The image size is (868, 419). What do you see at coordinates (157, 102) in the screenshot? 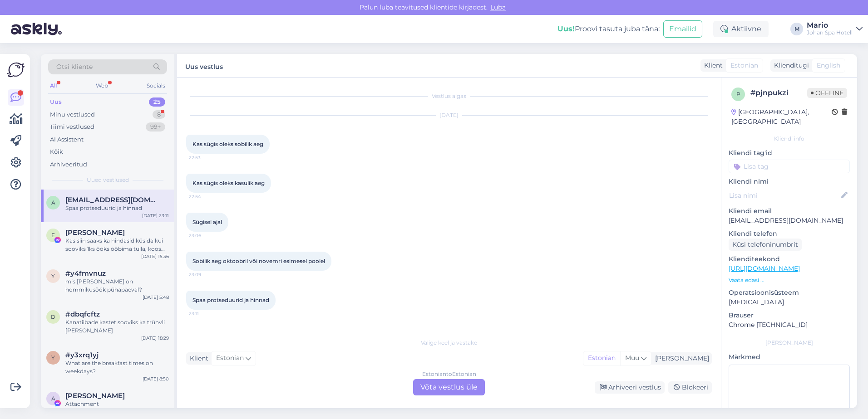
I see `div: 25` at bounding box center [157, 102].